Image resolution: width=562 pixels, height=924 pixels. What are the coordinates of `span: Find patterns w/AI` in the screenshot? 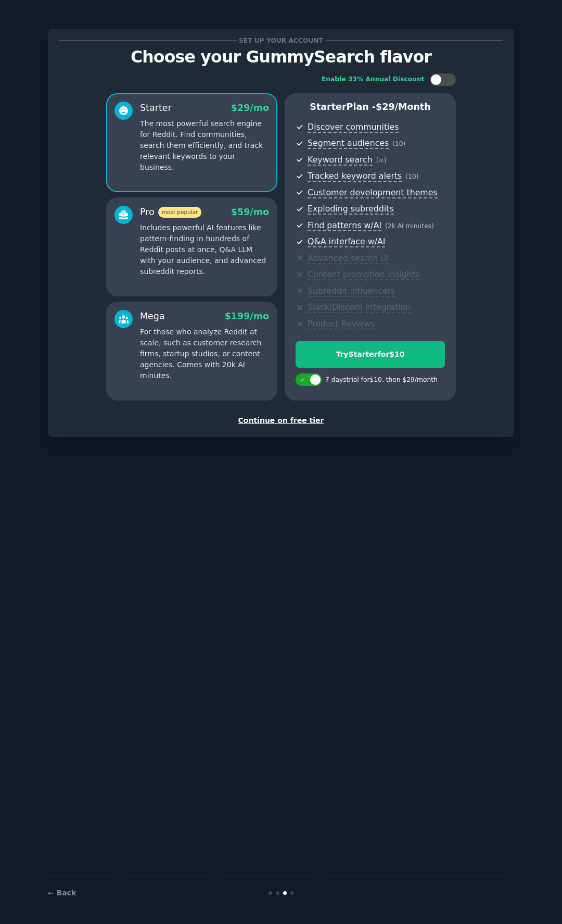 It's located at (345, 225).